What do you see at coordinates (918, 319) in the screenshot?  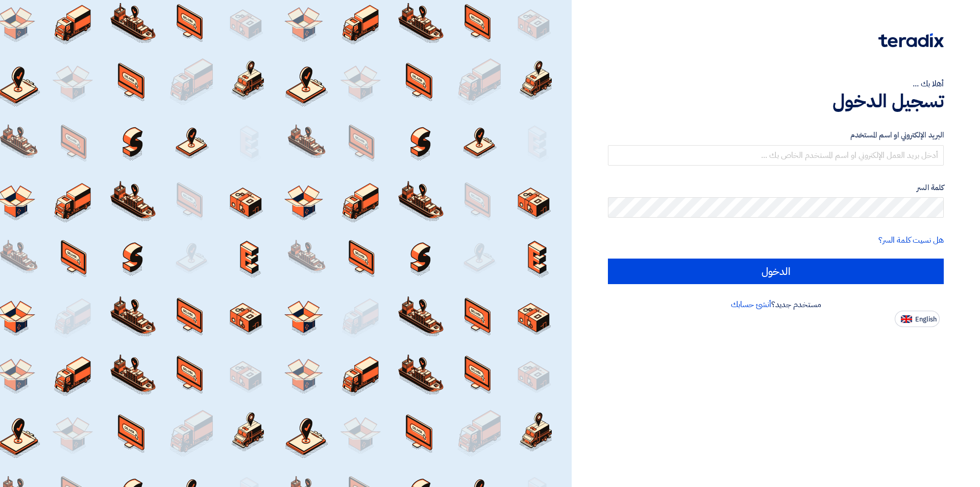 I see `button: English` at bounding box center [918, 319].